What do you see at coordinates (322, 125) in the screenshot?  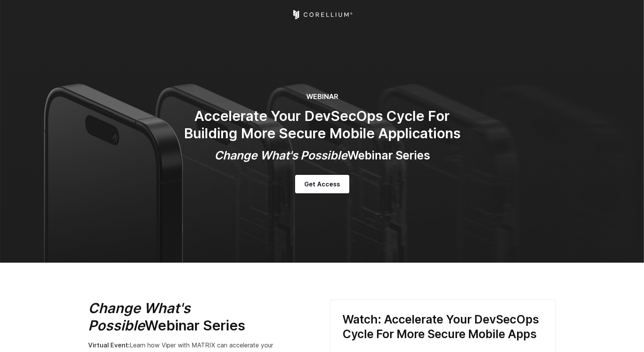 I see `h2: Accelerate Your DevSecOps Cycle For Building More Secure Mobile Applications` at bounding box center [322, 125].